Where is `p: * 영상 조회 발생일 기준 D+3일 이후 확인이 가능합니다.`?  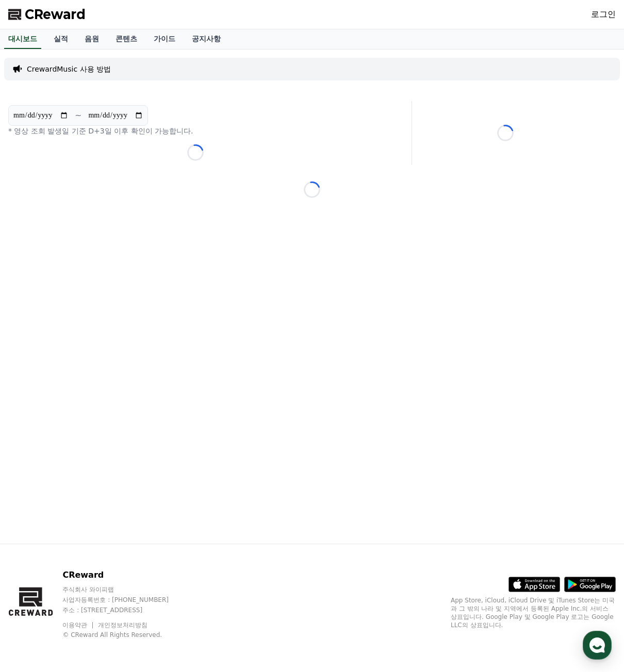
p: * 영상 조회 발생일 기준 D+3일 이후 확인이 가능합니다. is located at coordinates (195, 131).